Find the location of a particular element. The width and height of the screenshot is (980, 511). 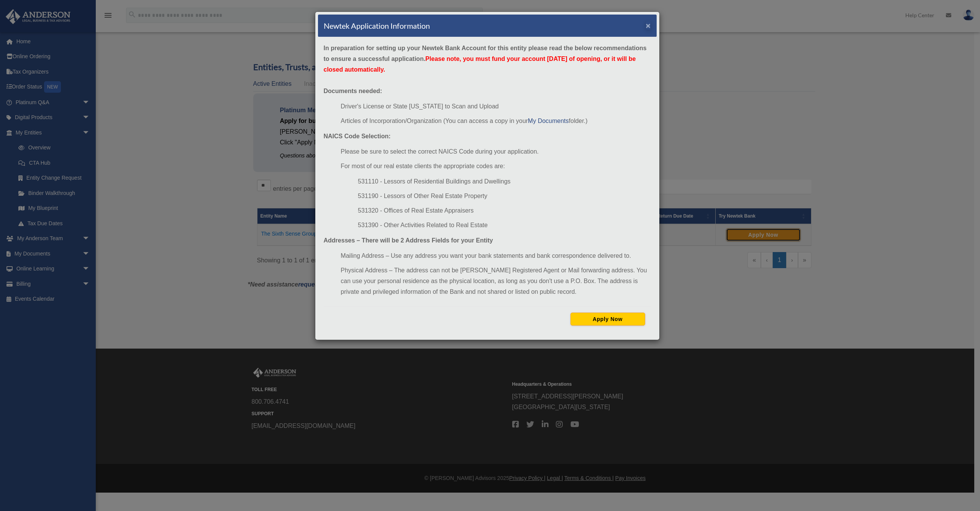

strong: Addresses – There will be 2 Address Fields for your Entity is located at coordinates (408, 240).